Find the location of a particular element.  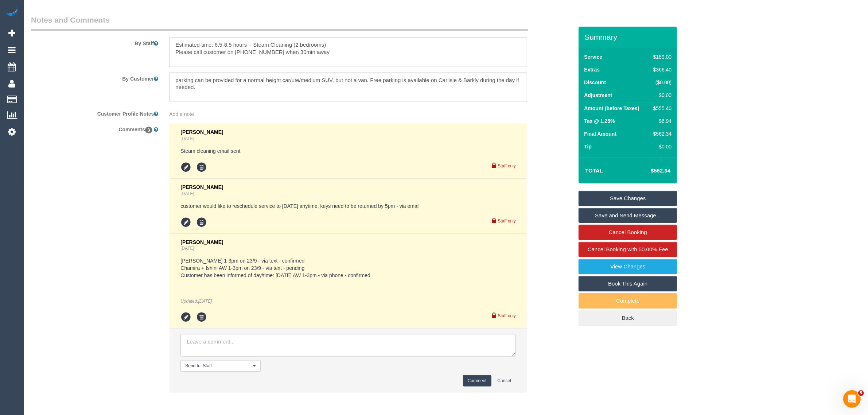

h4: $562.34 is located at coordinates (650, 171).